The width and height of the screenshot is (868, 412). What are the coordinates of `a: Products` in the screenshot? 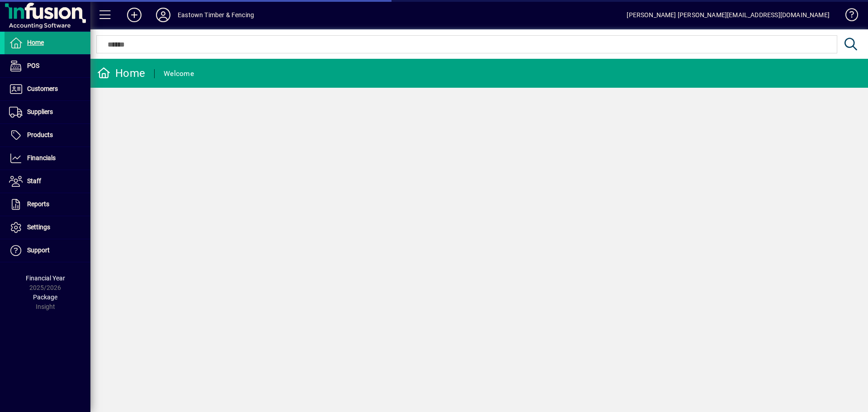 It's located at (48, 135).